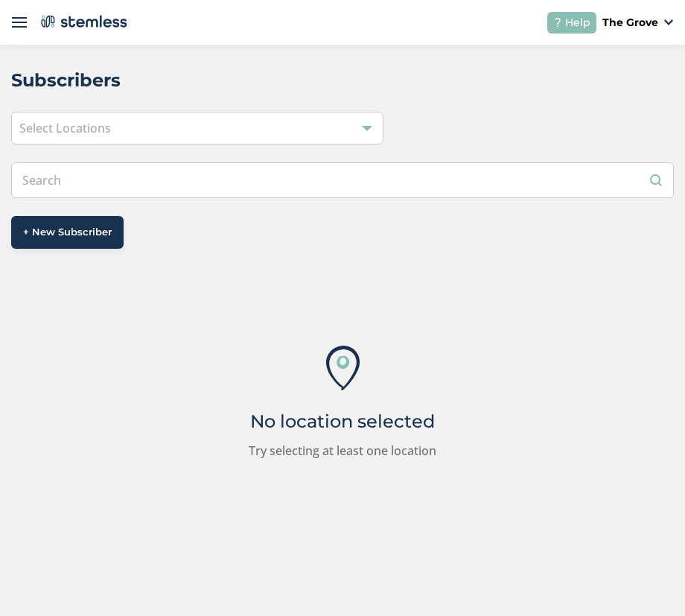 Image resolution: width=685 pixels, height=616 pixels. Describe the element at coordinates (558, 22) in the screenshot. I see `img: icon-help-white-03924b79.svg` at that location.